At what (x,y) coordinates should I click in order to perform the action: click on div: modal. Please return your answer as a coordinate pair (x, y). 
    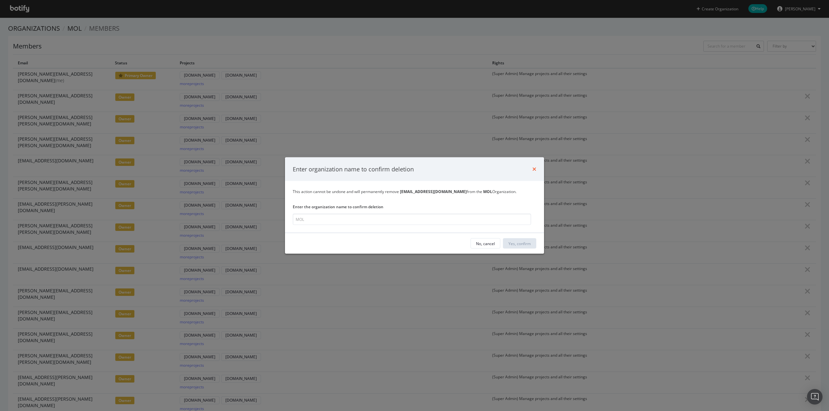
    Looking at the image, I should click on (414, 206).